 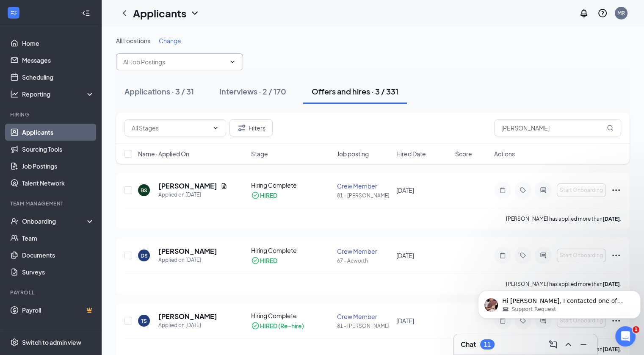 What do you see at coordinates (253, 91) in the screenshot?
I see `div: Interviews · 2 / 170` at bounding box center [253, 91].